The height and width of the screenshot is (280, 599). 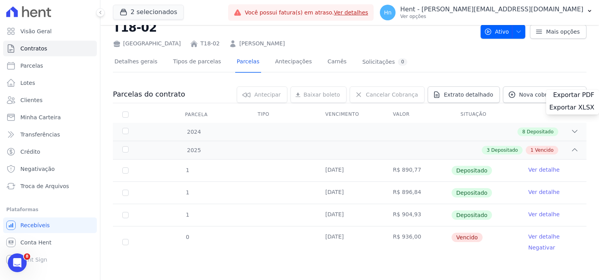 I want to click on a: Conta Hent, so click(x=50, y=243).